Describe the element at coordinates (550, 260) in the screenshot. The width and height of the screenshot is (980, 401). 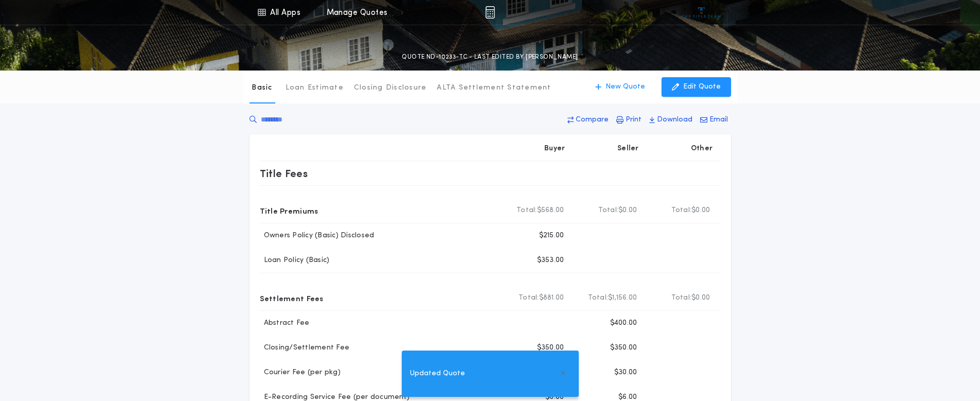
I see `p: $353.00` at that location.